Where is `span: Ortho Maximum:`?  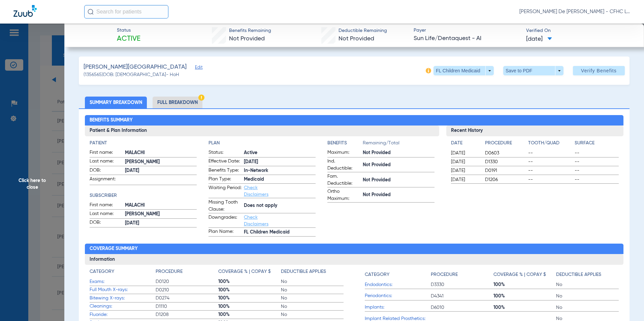
span: Ortho Maximum: is located at coordinates (344, 195).